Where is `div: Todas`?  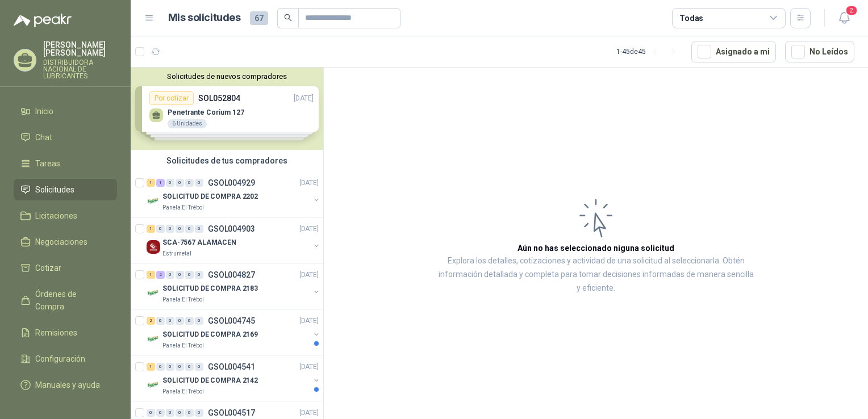
div: Todas is located at coordinates (692, 18).